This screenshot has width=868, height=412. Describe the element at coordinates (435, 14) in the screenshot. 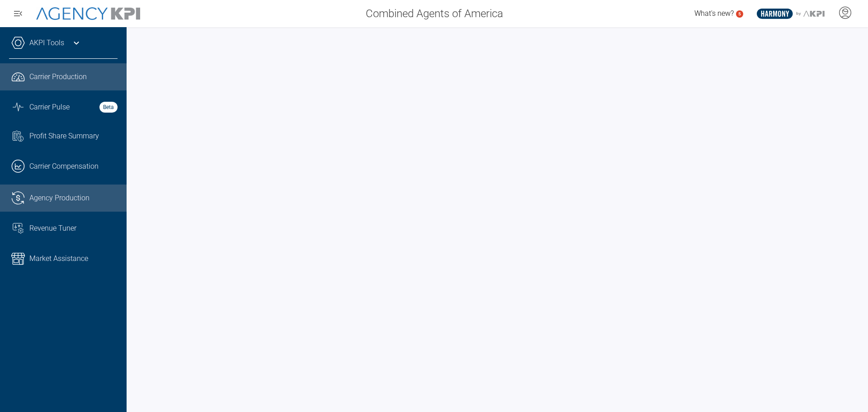

I see `span: Combined Agents of America` at that location.